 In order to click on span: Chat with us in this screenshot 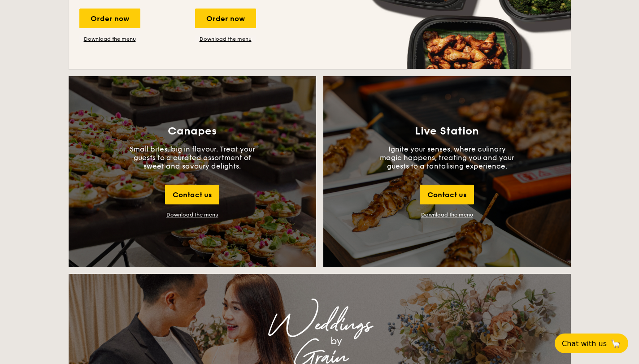, I will do `click(584, 343)`.